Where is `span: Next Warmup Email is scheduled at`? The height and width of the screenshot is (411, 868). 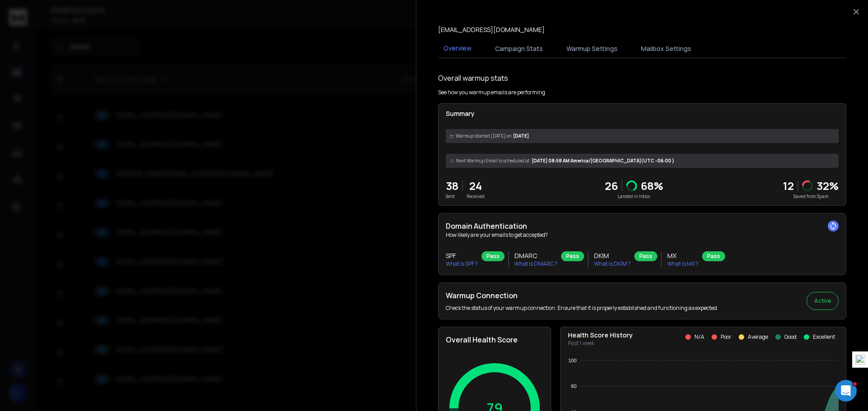
span: Next Warmup Email is scheduled at is located at coordinates (492, 160).